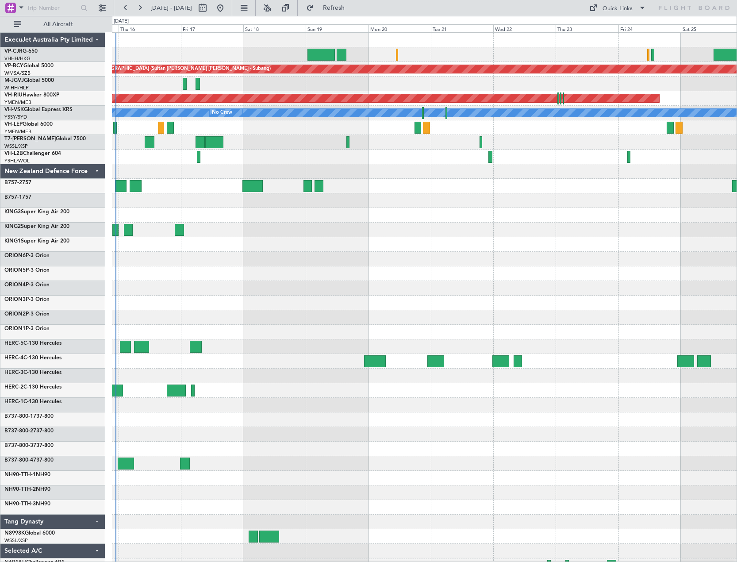 This screenshot has height=562, width=737. What do you see at coordinates (14, 66) in the screenshot?
I see `span: VP-BCY` at bounding box center [14, 66].